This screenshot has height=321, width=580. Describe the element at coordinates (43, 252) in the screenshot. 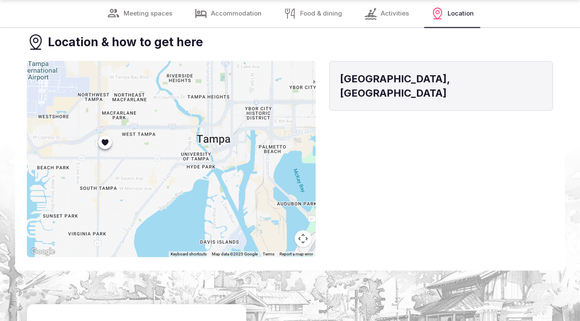

I see `a: Open this area in Google Maps (opens a new window)` at that location.